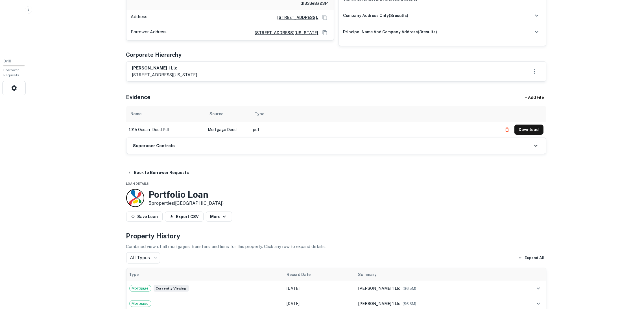  Describe the element at coordinates (186, 195) in the screenshot. I see `h3: Portfolio Loan` at that location.